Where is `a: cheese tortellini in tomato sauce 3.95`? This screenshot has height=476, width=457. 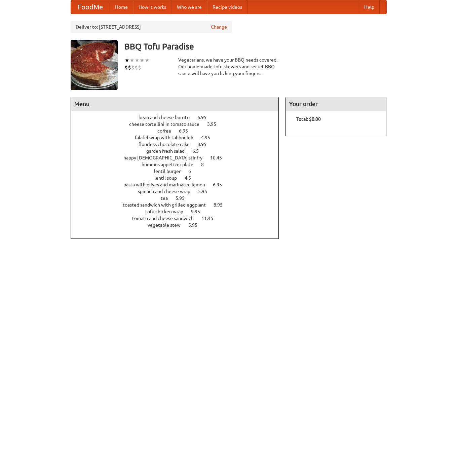 a: cheese tortellini in tomato sauce 3.95 is located at coordinates (179, 124).